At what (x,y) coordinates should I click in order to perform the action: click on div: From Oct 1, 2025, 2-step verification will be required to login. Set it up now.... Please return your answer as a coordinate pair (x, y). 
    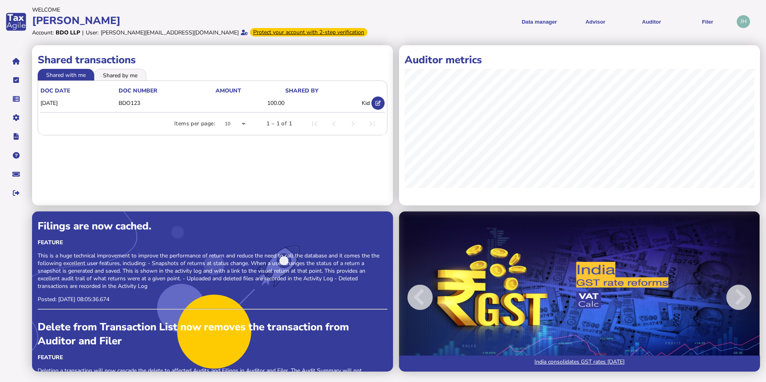
    Looking at the image, I should click on (308, 32).